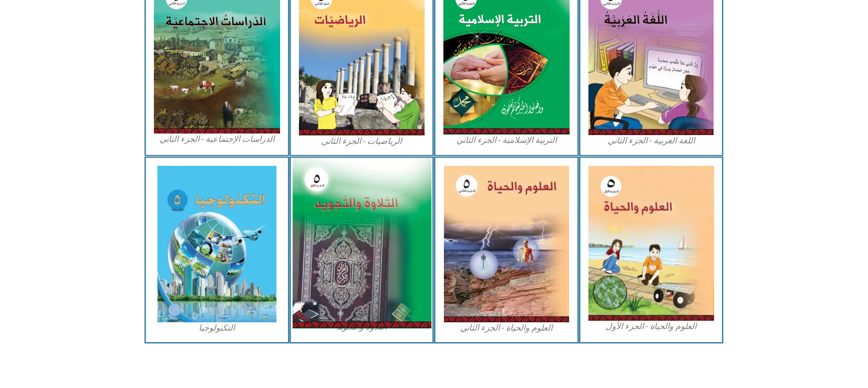  What do you see at coordinates (506, 141) in the screenshot?
I see `figcaption: التربية الإسلامية - الجزء الثاني` at bounding box center [506, 141].